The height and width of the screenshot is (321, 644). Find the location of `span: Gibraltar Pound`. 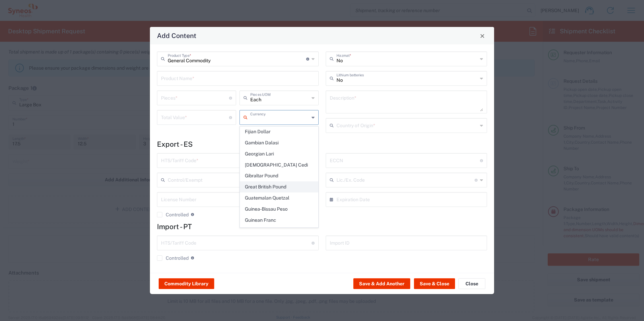

span: Gibraltar Pound is located at coordinates (279, 176).